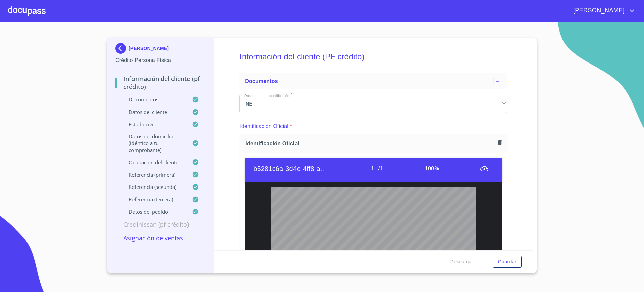 The image size is (644, 292). What do you see at coordinates (264, 126) in the screenshot?
I see `p: Identificación Oficial` at bounding box center [264, 126].